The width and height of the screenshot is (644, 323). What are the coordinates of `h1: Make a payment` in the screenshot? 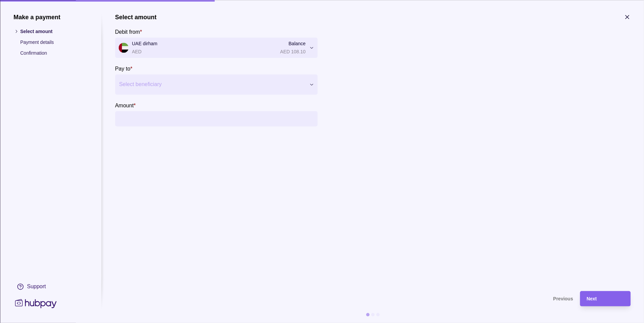 It's located at (51, 17).